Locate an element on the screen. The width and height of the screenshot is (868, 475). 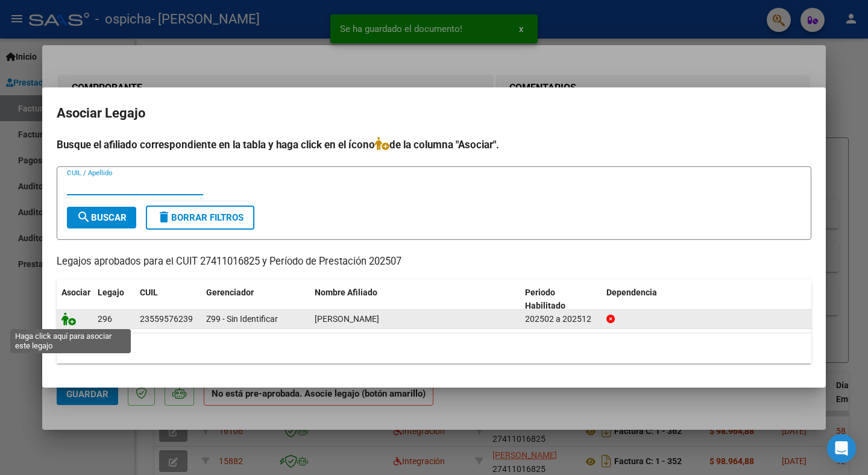
span: Legajo is located at coordinates (111, 292).